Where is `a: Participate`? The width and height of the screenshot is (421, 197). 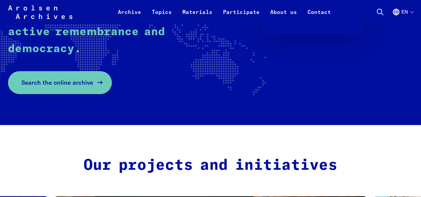 a: Participate is located at coordinates (241, 16).